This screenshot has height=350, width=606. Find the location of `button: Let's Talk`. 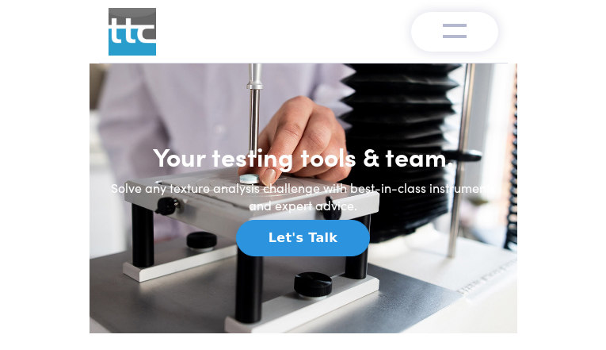

button: Let's Talk is located at coordinates (303, 238).